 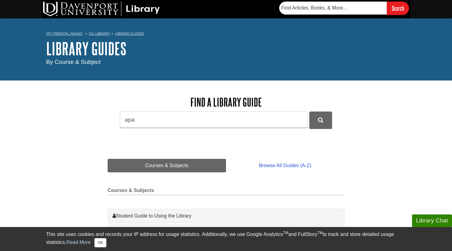 I want to click on h1: Library Guides, so click(x=226, y=49).